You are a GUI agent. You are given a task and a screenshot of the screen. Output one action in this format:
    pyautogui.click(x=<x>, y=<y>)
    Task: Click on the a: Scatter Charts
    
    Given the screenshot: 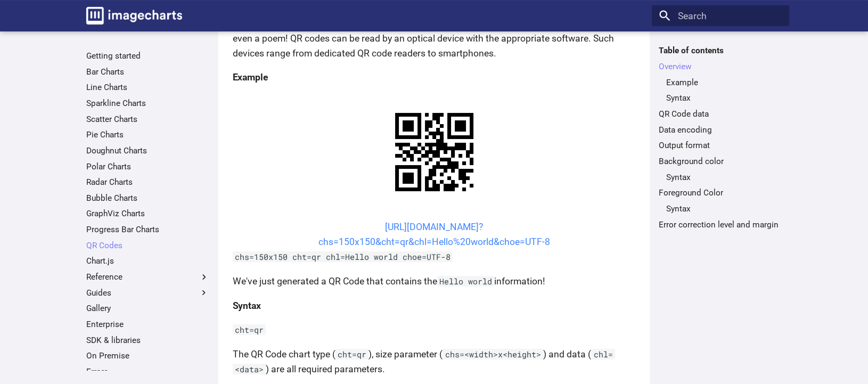 What is the action you would take?
    pyautogui.click(x=148, y=119)
    